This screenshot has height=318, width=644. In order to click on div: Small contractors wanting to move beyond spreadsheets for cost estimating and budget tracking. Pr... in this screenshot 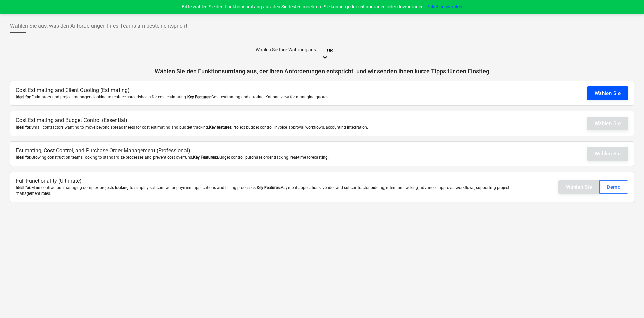, I will do `click(271, 127)`.